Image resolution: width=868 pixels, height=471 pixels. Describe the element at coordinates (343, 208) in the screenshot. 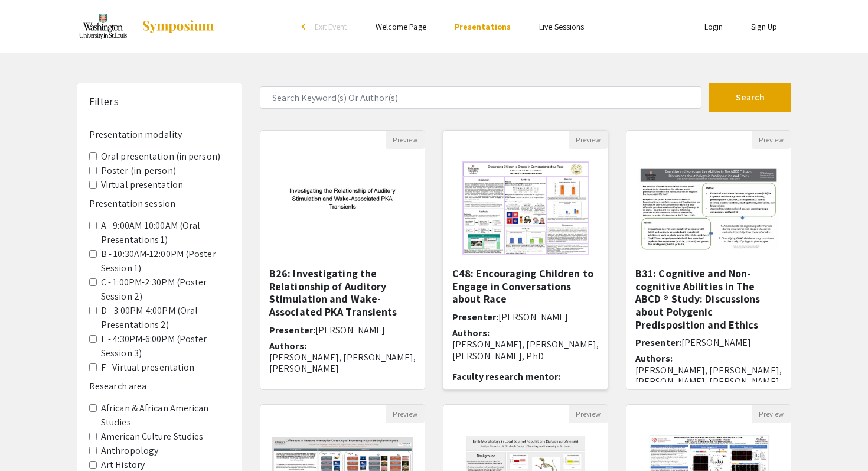

I see `img: <p class="ql-align-center">B26: Investigating the Relationship of Auditory Stimulation and Wake-A...` at that location.